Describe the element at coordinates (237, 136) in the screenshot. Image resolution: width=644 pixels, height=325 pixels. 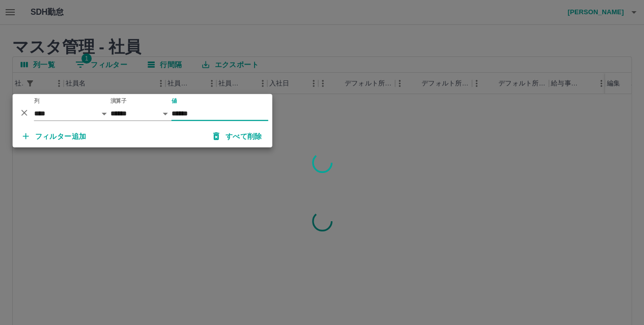
I see `button: すべて削除` at that location.